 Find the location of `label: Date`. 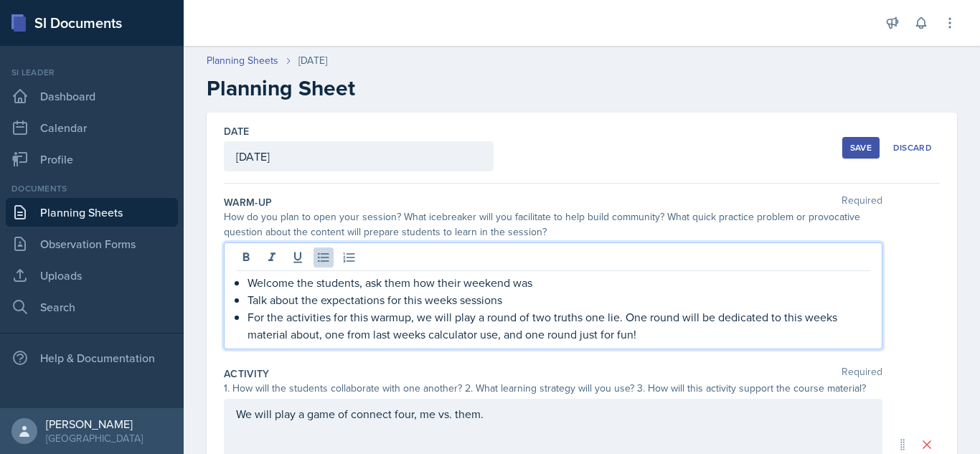

label: Date is located at coordinates (236, 131).